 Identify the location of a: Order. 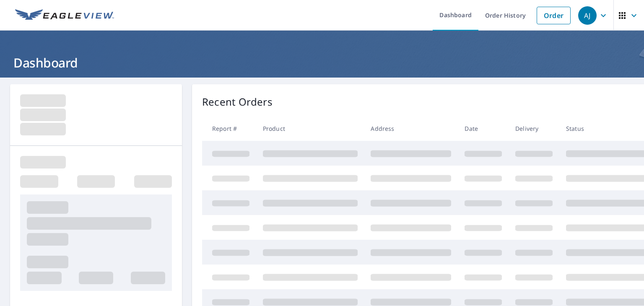
(554, 16).